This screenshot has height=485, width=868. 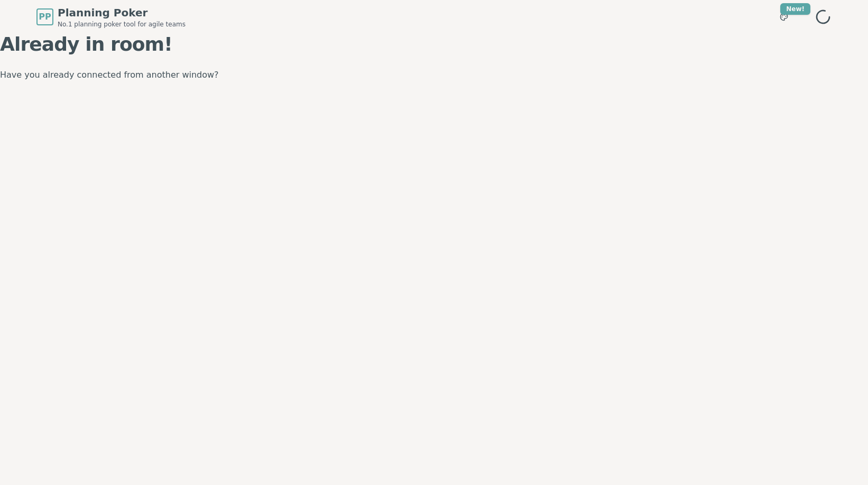 I want to click on a: PPPlanning PokerNo.1 planning poker tool for agile teams, so click(x=111, y=17).